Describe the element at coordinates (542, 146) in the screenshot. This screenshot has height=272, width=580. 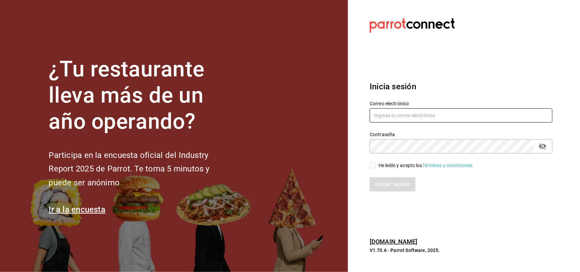
I see `button: passwordField` at that location.